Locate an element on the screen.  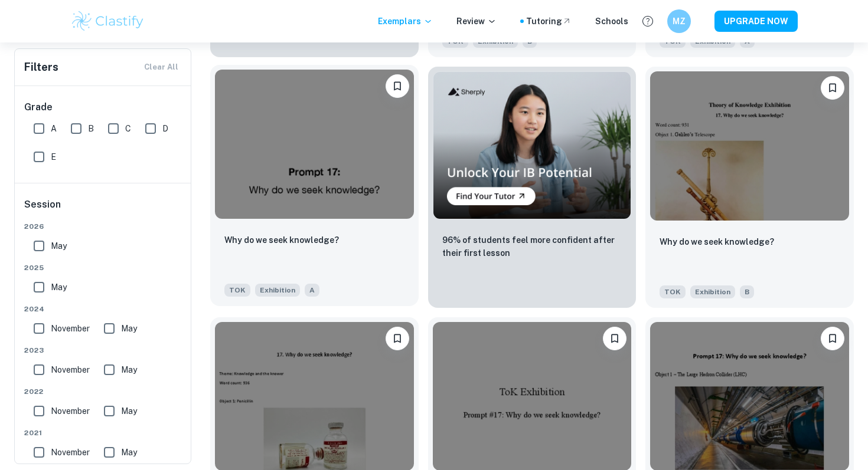
span: 2021 is located at coordinates (103, 433).